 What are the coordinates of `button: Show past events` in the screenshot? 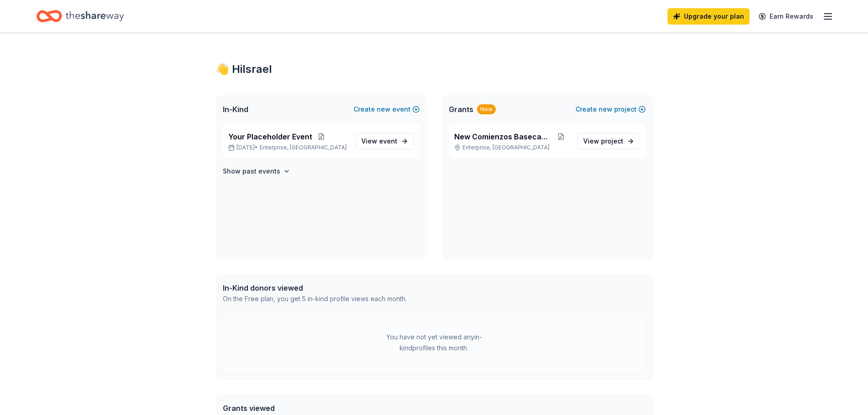 It's located at (257, 171).